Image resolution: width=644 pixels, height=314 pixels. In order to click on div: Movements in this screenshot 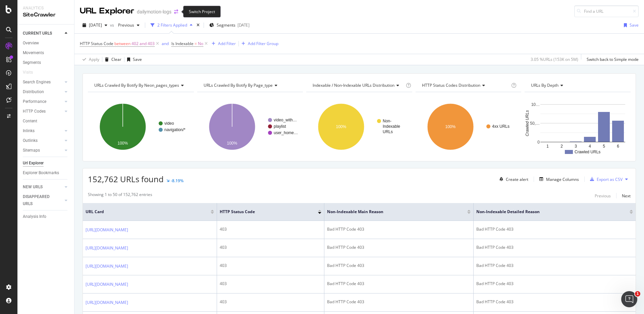, I will do `click(33, 53)`.